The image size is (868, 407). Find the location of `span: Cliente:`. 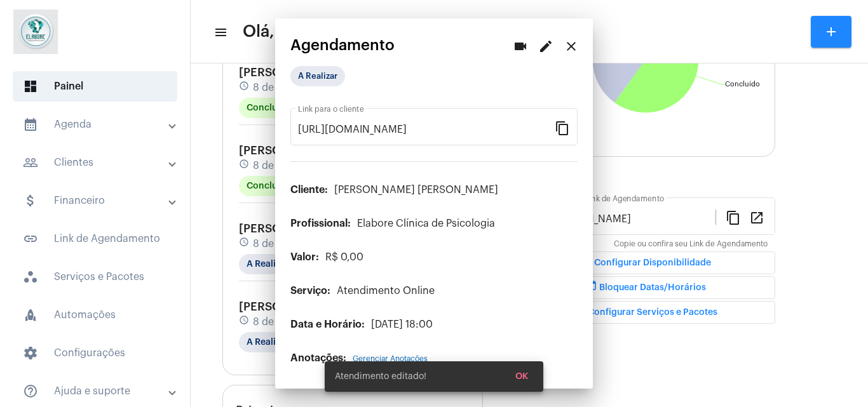

span: Cliente: is located at coordinates (309, 190).